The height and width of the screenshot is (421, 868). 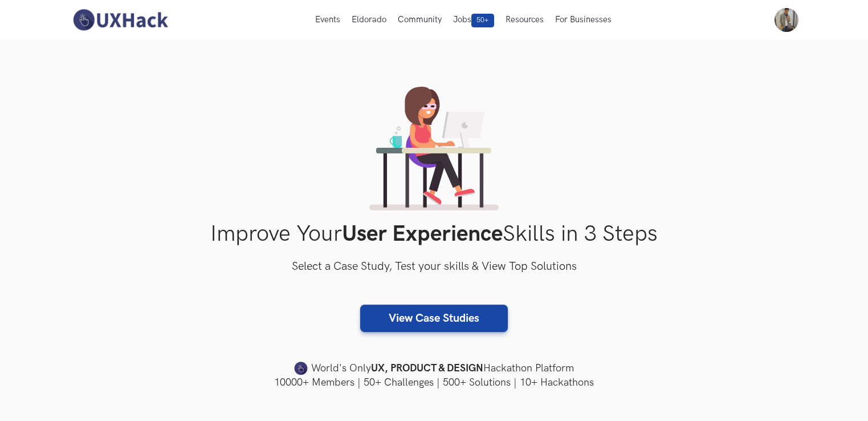 I want to click on h3: Select a Case Study, Test your skills & View Top Solutions, so click(x=434, y=267).